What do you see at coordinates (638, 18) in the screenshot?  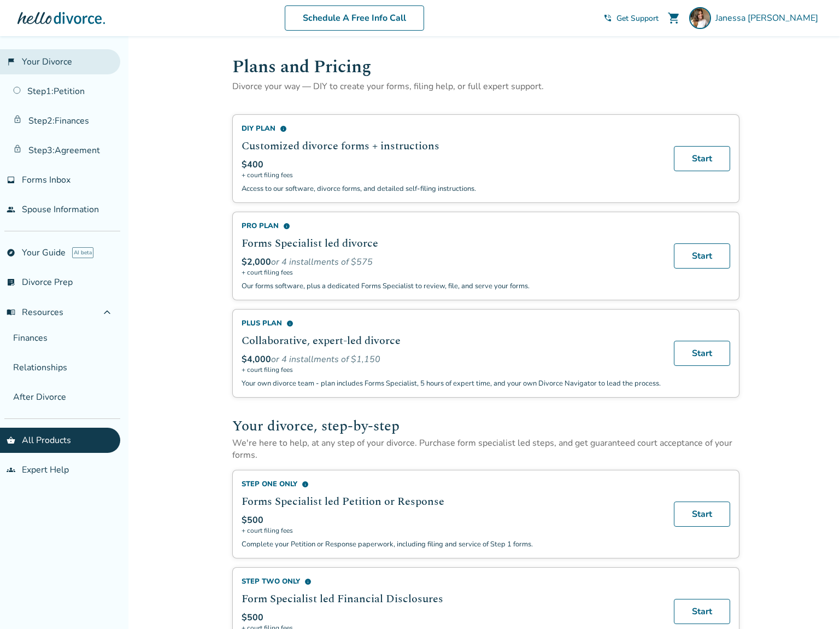 I see `span: Get Support` at bounding box center [638, 18].